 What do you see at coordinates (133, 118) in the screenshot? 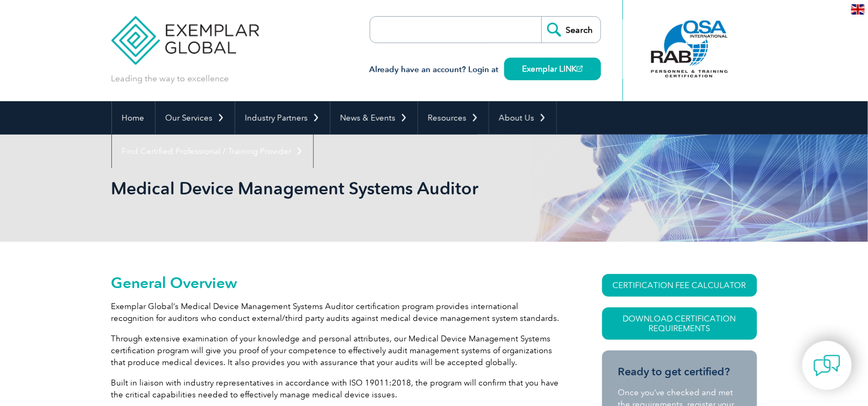
I see `a: Home` at bounding box center [133, 118].